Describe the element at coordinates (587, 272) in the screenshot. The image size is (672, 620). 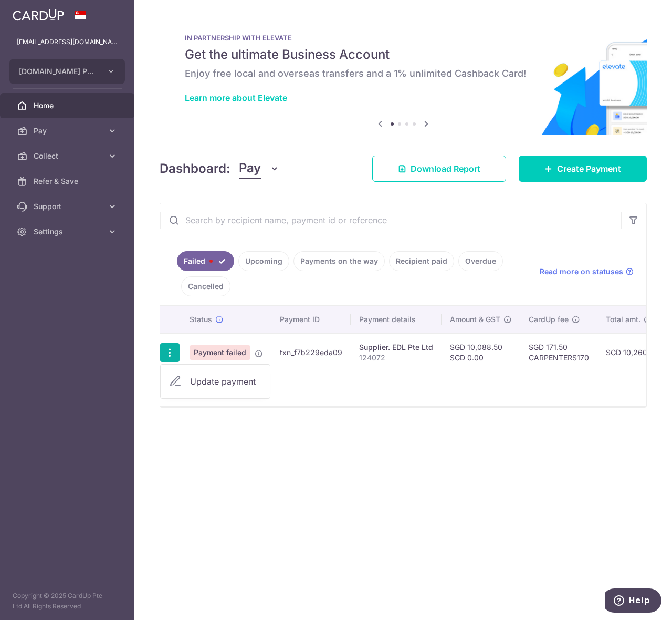
I see `a: Read more on statuses` at that location.